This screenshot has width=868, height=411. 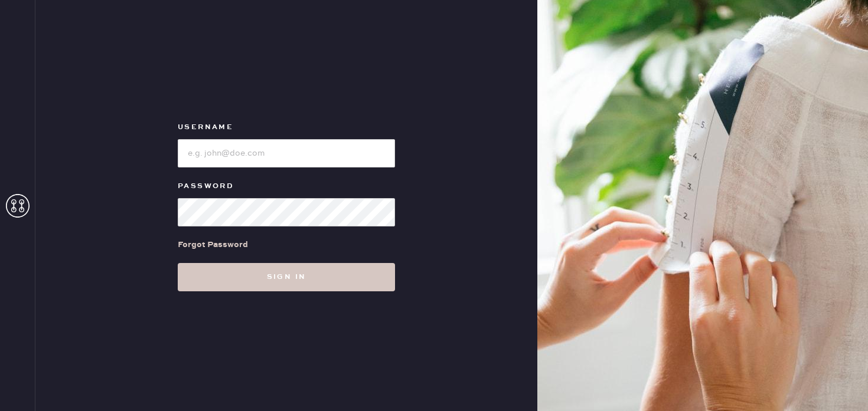 I want to click on input: e.g. john@doe.com, so click(x=287, y=153).